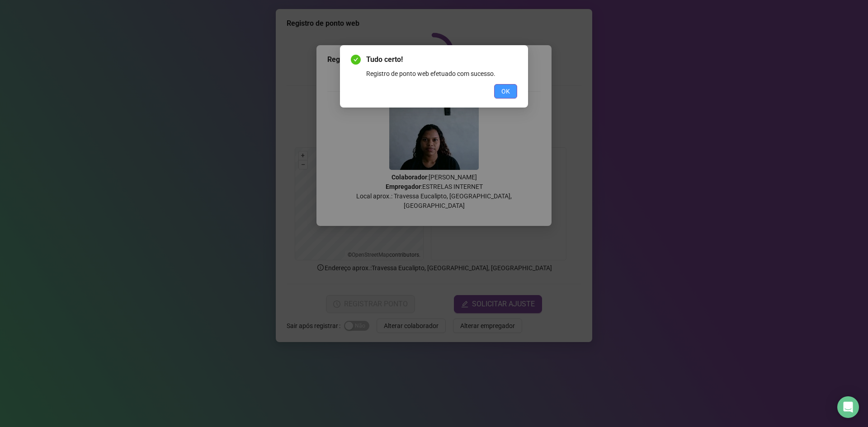 The image size is (868, 427). Describe the element at coordinates (506, 91) in the screenshot. I see `button: OK` at that location.